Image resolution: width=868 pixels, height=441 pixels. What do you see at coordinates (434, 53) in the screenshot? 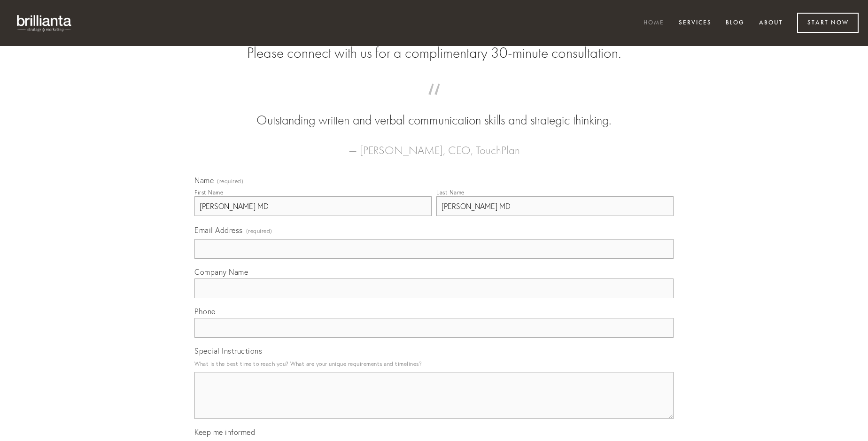
I see `h2: Please connect with us for a complimentary 30-minute consultation.` at bounding box center [434, 53].